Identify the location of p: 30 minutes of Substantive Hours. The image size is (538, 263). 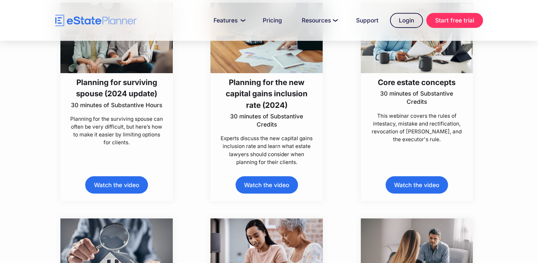
(117, 105).